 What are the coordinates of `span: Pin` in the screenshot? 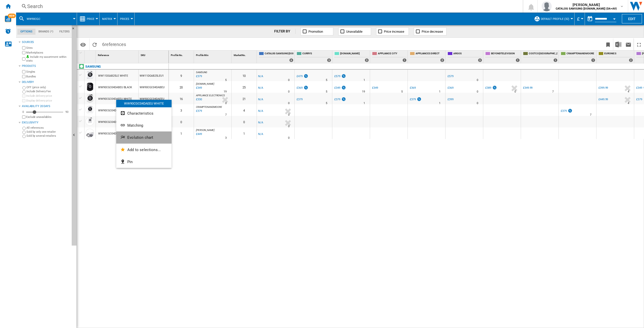 It's located at (130, 162).